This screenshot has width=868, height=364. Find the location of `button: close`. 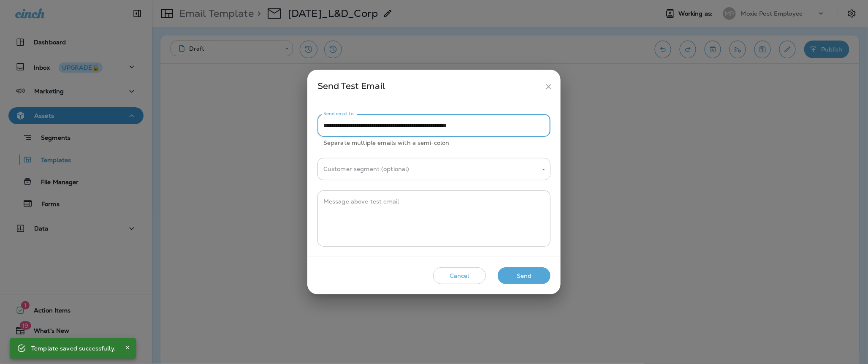

button: close is located at coordinates (549, 86).